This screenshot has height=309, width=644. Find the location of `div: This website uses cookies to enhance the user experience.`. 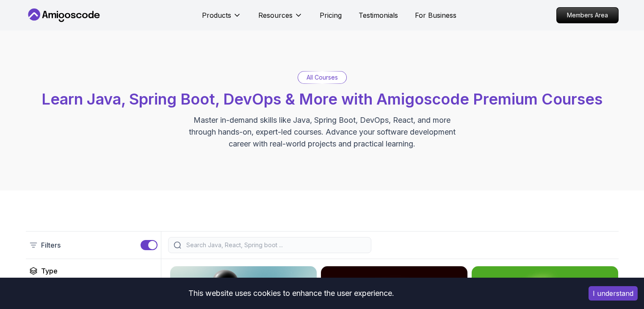

div: This website uses cookies to enhance the user experience. is located at coordinates (291, 293).